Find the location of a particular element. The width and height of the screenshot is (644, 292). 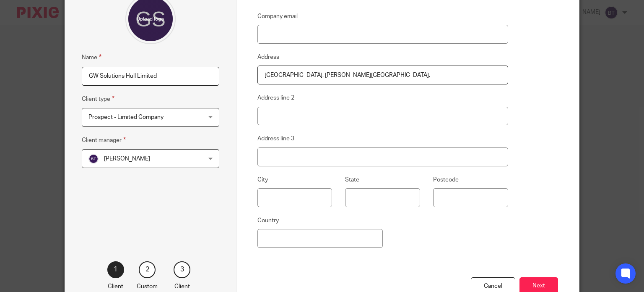

label: State is located at coordinates (352, 180).